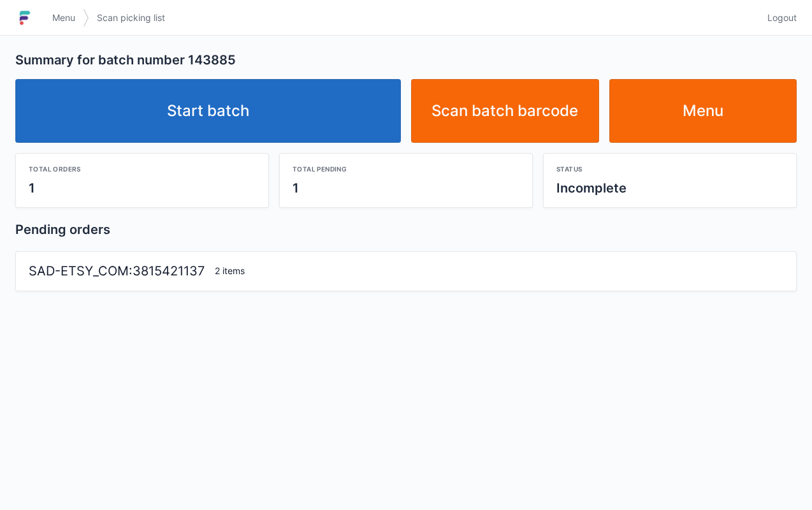 The width and height of the screenshot is (812, 510). I want to click on div: SAD-ETSY_COM:3815421137, so click(117, 271).